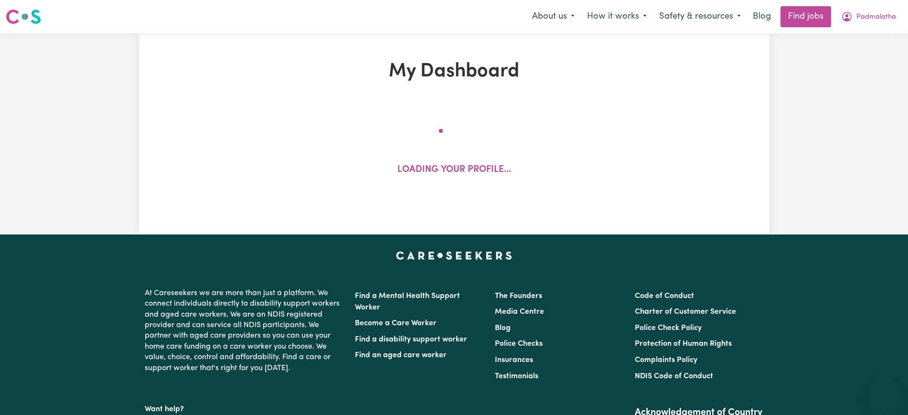 This screenshot has width=908, height=415. I want to click on a: The Founders, so click(518, 296).